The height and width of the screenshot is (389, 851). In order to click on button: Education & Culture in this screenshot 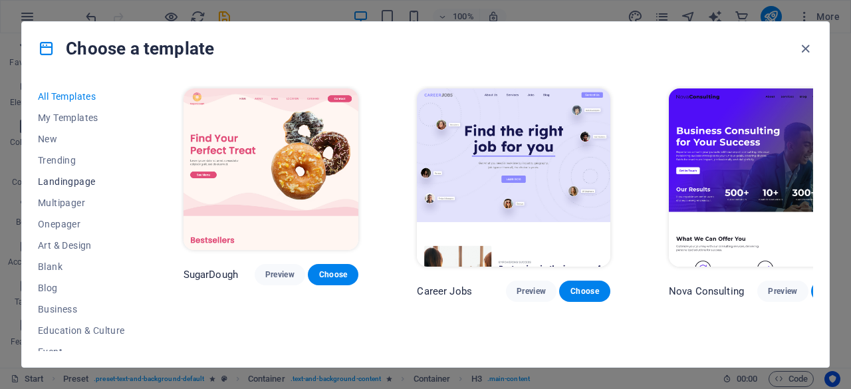, I will do `click(81, 331)`.